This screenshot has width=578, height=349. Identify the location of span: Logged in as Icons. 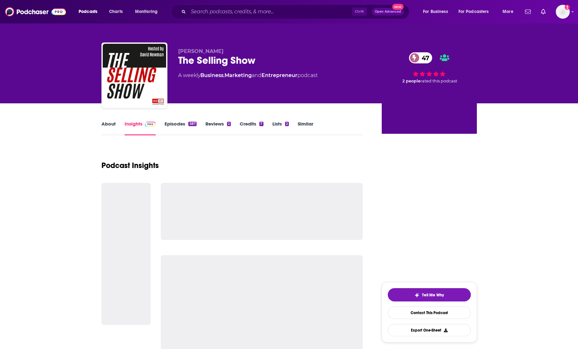
(563, 12).